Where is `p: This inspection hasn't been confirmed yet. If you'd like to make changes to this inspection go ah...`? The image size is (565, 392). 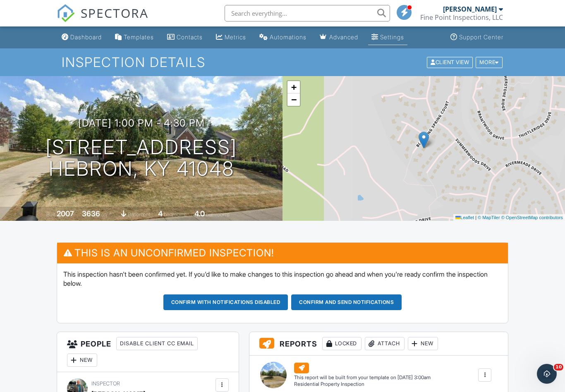 p: This inspection hasn't been confirmed yet. If you'd like to make changes to this inspection go ah... is located at coordinates (282, 278).